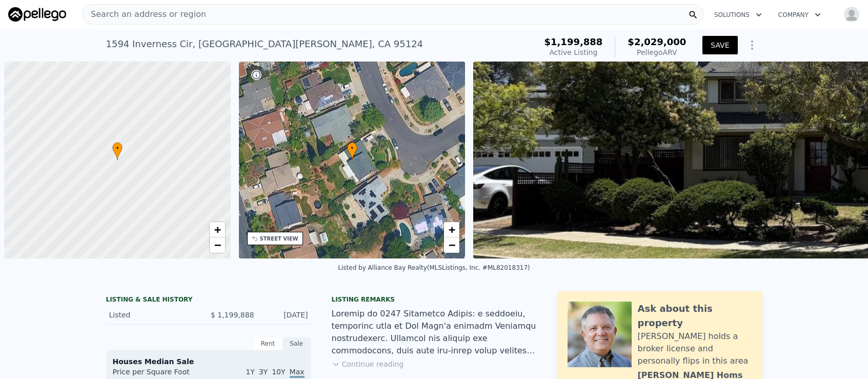  I want to click on button: Solutions, so click(738, 15).